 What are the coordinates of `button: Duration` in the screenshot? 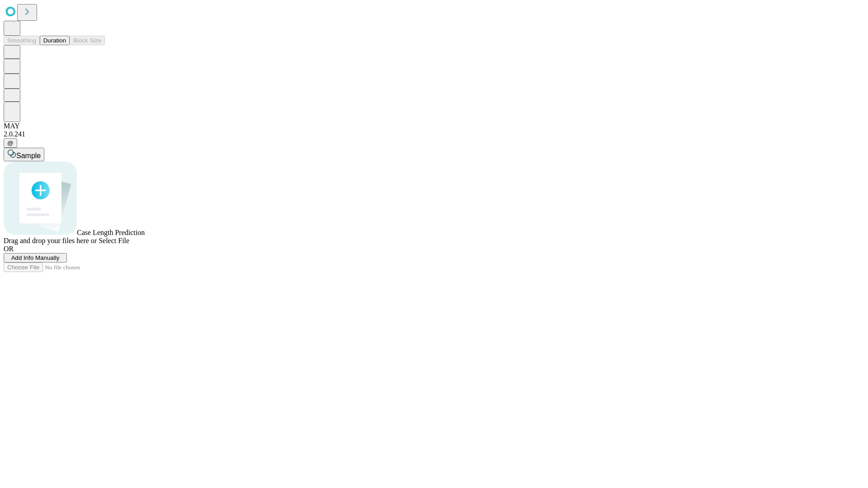 It's located at (55, 40).